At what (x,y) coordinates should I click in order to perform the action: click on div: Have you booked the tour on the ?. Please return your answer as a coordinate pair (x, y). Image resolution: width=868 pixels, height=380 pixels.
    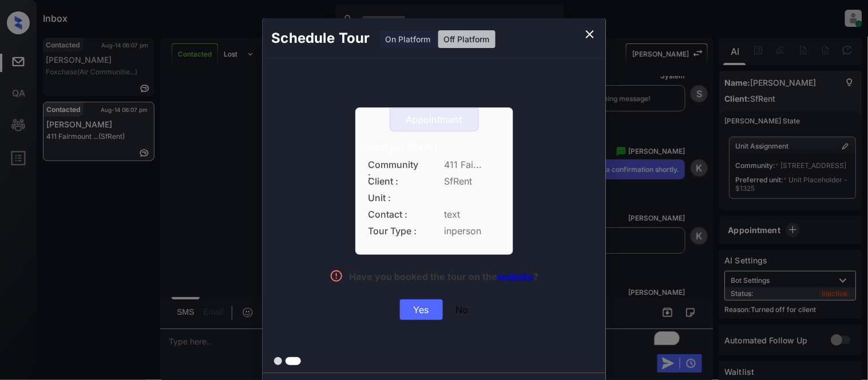
    Looking at the image, I should click on (444, 278).